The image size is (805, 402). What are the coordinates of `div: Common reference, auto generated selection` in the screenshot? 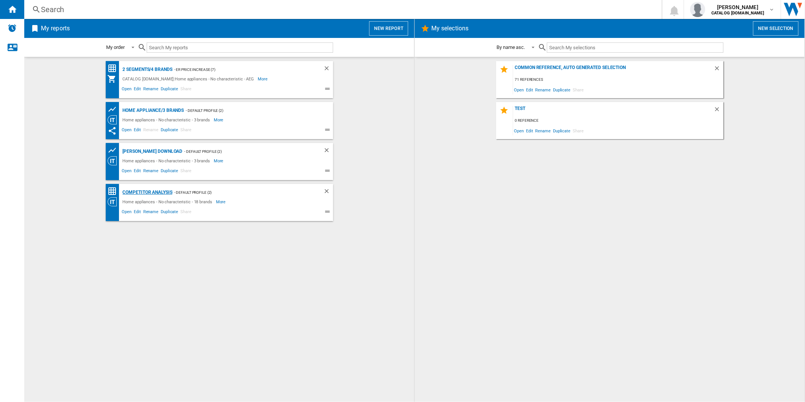 It's located at (613, 70).